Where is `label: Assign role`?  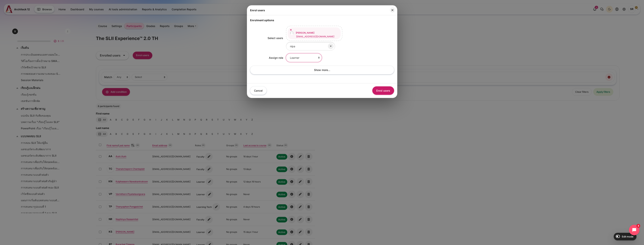
label: Assign role is located at coordinates (276, 58).